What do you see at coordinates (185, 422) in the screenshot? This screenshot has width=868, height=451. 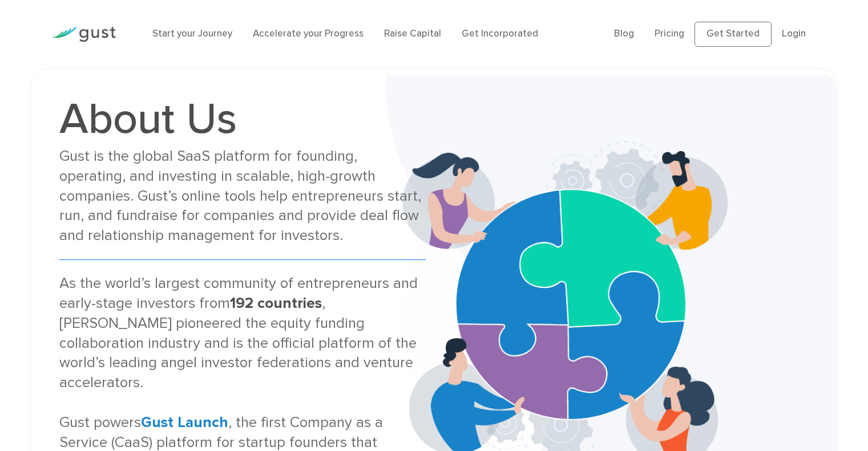 I see `strong: Gust Launch` at bounding box center [185, 422].